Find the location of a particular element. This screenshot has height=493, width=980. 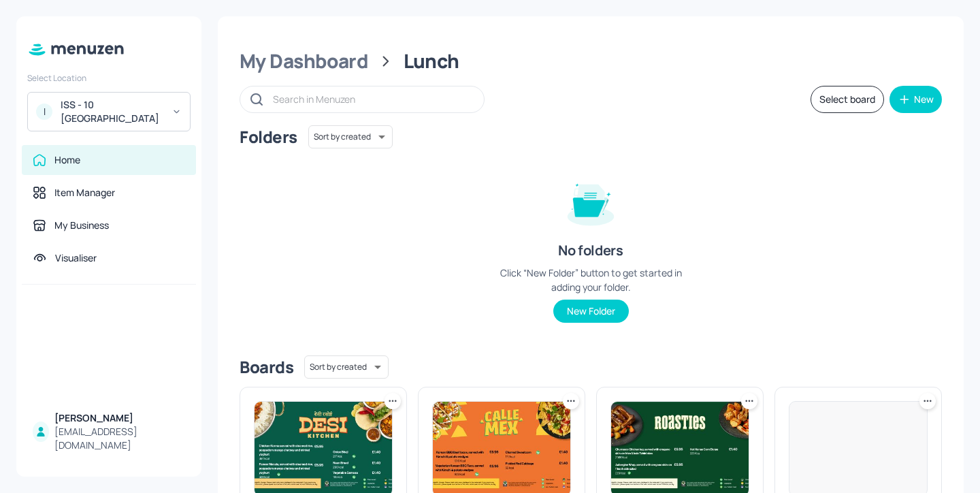

div: Visualiser is located at coordinates (76, 258).